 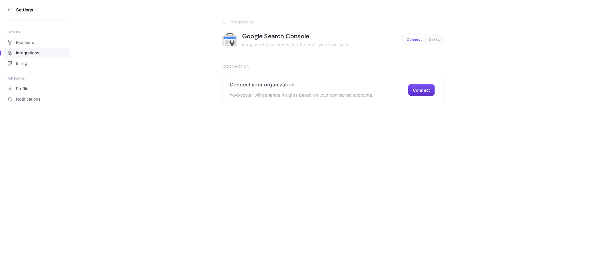 I want to click on h3: Connection, so click(x=334, y=67).